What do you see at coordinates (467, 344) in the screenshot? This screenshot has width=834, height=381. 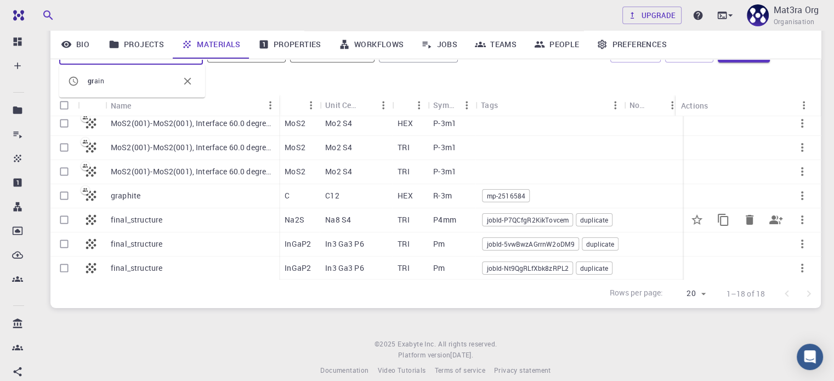 I see `span: All rights reserved.` at bounding box center [467, 344].